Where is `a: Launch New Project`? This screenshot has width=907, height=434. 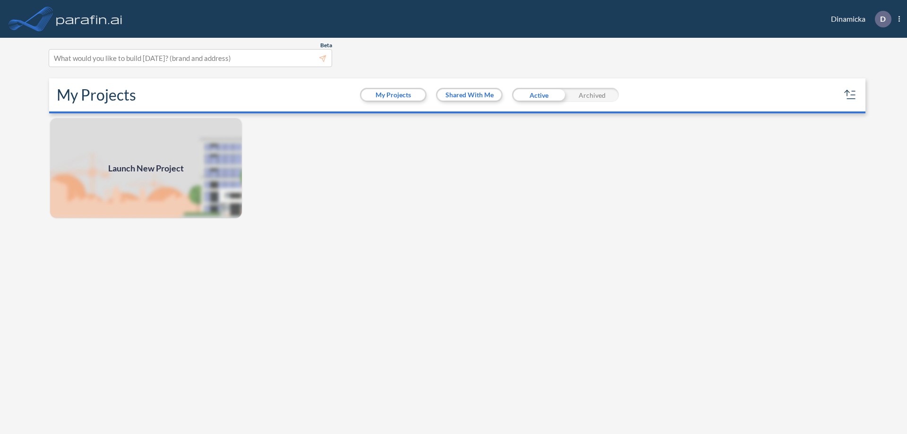
a: Launch New Project is located at coordinates (146, 168).